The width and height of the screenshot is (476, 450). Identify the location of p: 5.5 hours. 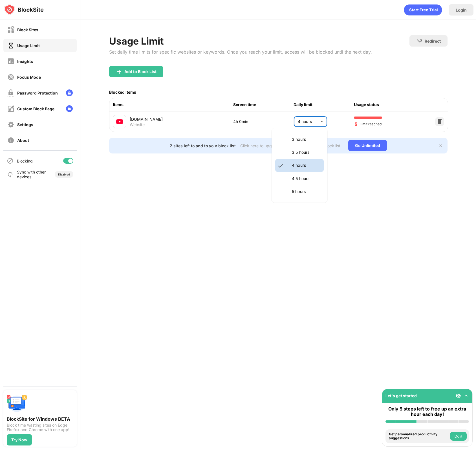
(306, 205).